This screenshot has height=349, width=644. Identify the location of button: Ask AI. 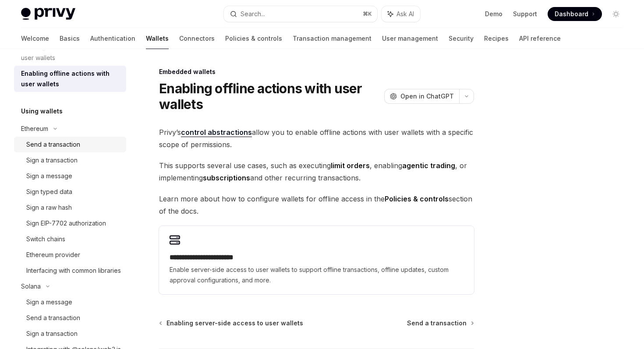
(401, 14).